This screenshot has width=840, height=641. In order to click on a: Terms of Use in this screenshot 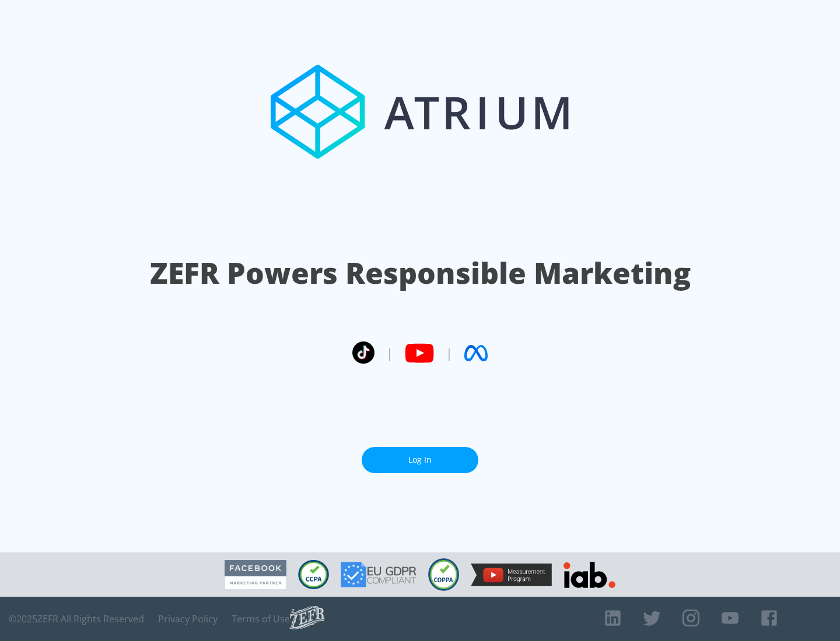, I will do `click(261, 619)`.